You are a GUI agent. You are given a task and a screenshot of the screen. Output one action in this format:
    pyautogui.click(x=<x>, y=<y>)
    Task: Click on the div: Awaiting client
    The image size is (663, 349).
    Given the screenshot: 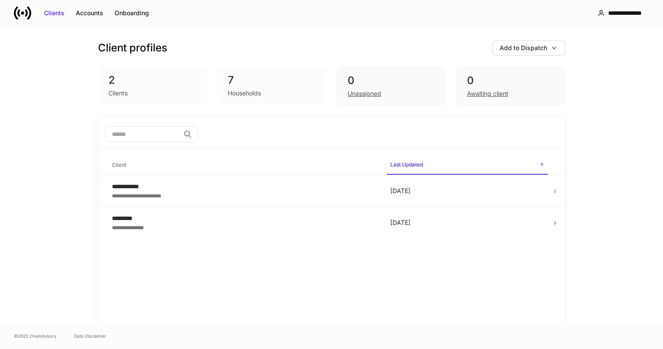 What is the action you would take?
    pyautogui.click(x=488, y=94)
    